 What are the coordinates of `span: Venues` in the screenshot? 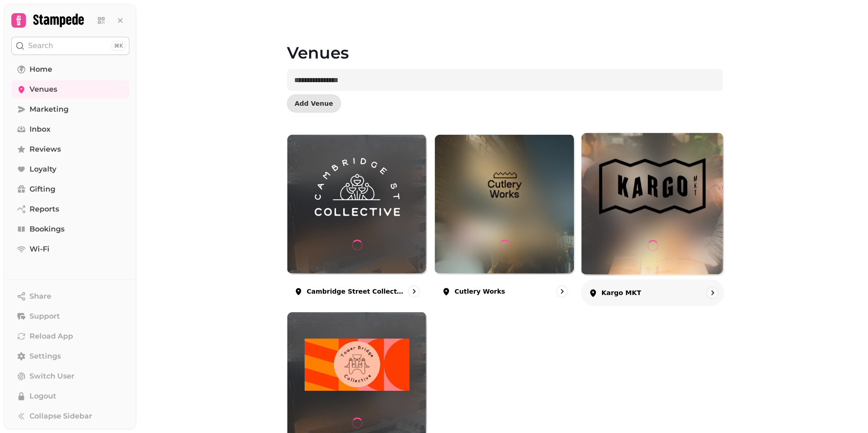 It's located at (43, 89).